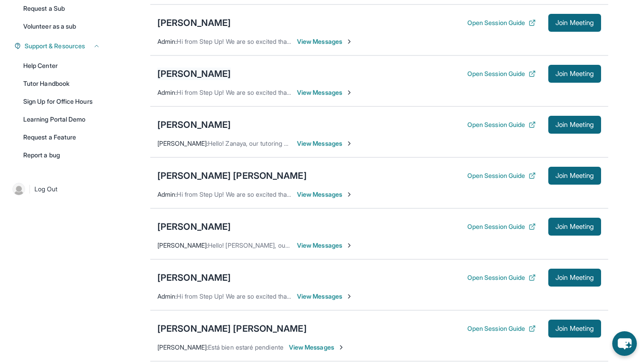 This screenshot has width=644, height=363. Describe the element at coordinates (46, 189) in the screenshot. I see `span: Log Out` at that location.